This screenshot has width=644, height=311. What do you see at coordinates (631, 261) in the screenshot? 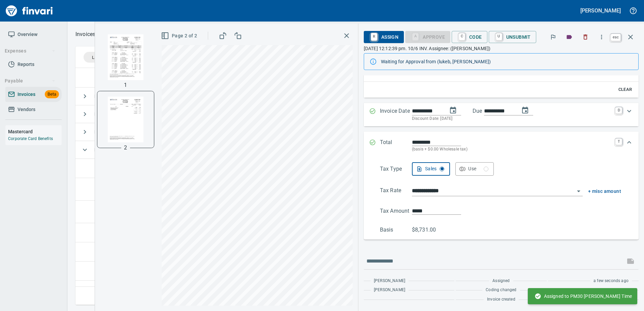
I see `span: This records your message into the invoice and notifies anyone mentioned` at bounding box center [631, 261].